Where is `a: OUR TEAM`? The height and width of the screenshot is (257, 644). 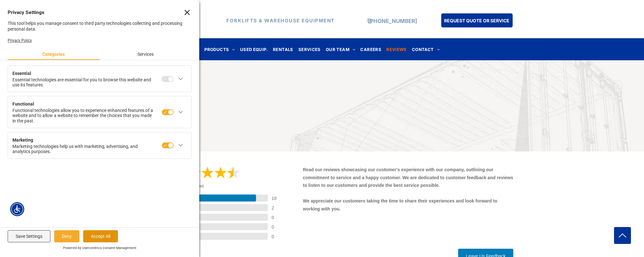 a: OUR TEAM is located at coordinates (340, 49).